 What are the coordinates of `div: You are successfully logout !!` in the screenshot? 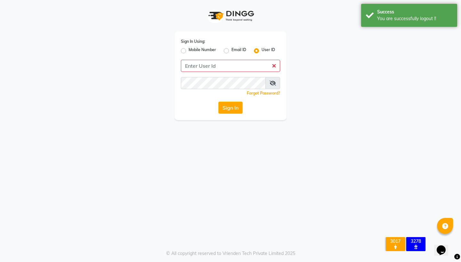 It's located at (414, 19).